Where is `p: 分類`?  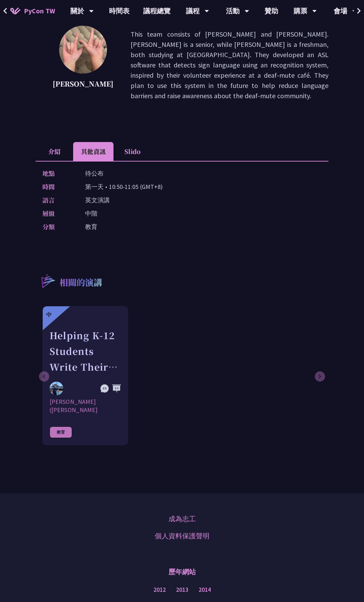 p: 分類 is located at coordinates (57, 226).